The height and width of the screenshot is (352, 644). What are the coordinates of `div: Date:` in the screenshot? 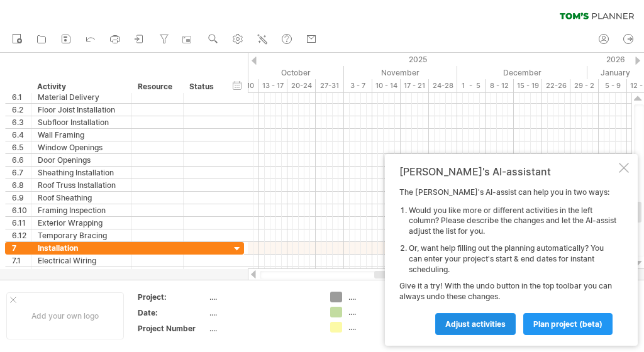 It's located at (172, 312).